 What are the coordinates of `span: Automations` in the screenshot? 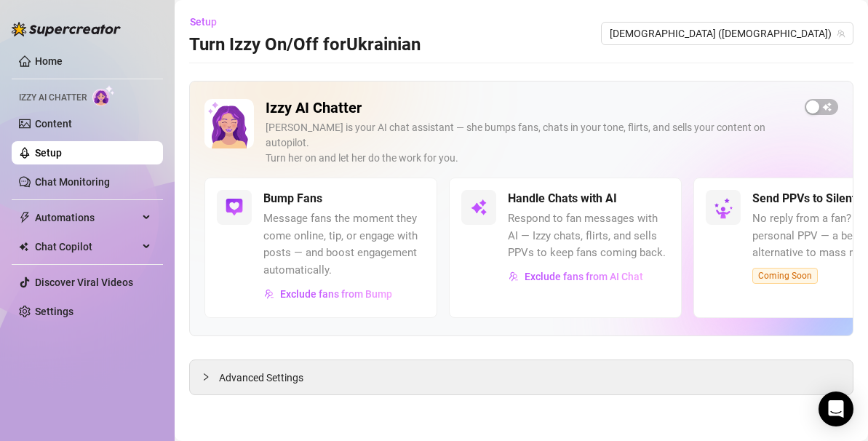 It's located at (86, 217).